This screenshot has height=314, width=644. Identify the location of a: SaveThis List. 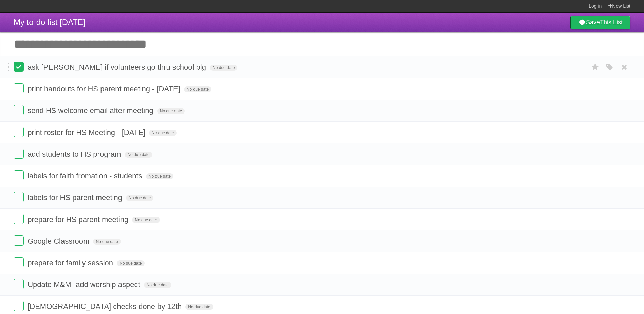
(600, 23).